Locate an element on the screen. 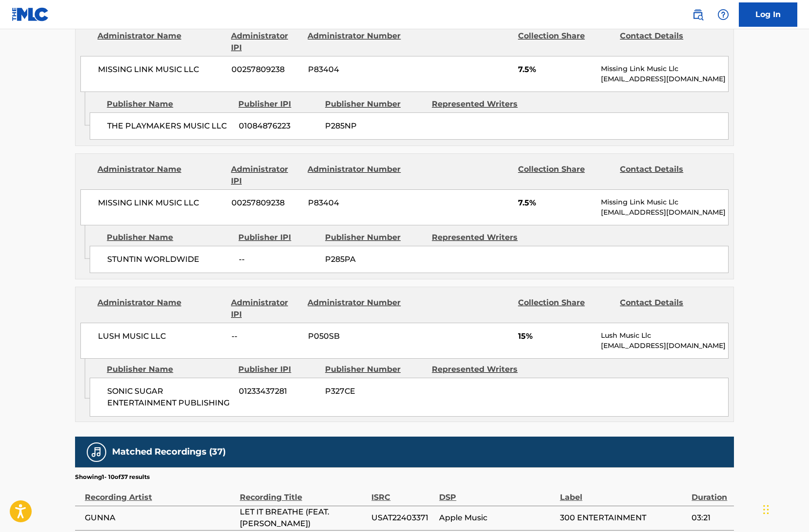 This screenshot has height=532, width=809. div: Label is located at coordinates (623, 492).